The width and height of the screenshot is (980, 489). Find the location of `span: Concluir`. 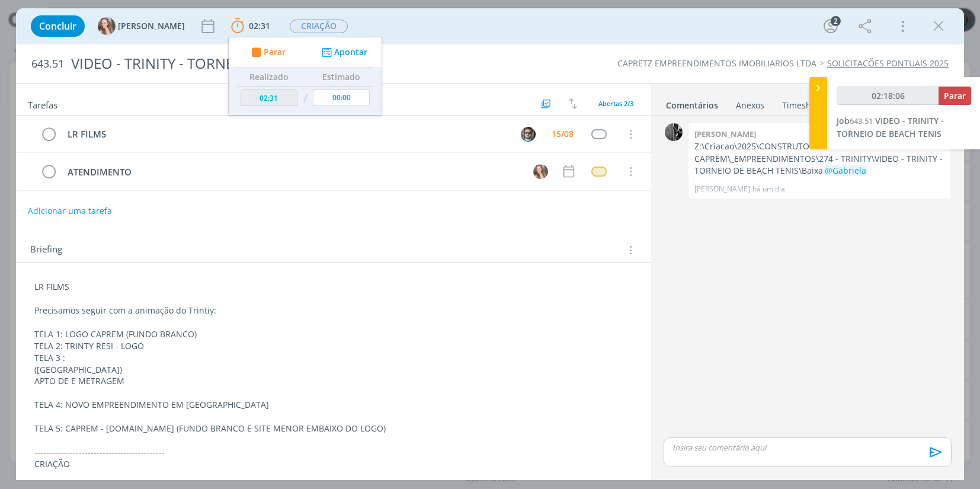

span: Concluir is located at coordinates (58, 26).